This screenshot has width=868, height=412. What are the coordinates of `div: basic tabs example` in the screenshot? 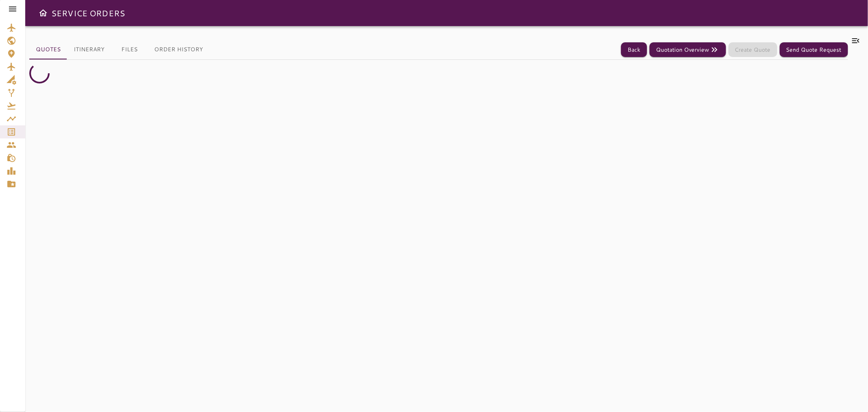 It's located at (120, 50).